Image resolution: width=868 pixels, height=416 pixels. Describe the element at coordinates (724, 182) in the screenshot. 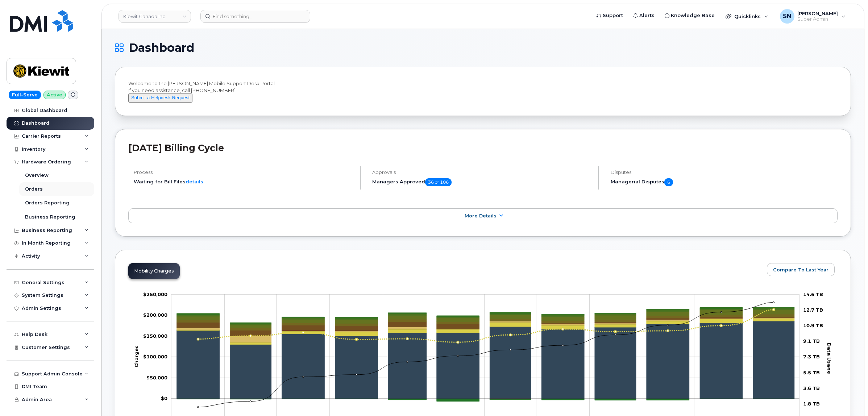

I see `h5: Managerial Disputes` at that location.